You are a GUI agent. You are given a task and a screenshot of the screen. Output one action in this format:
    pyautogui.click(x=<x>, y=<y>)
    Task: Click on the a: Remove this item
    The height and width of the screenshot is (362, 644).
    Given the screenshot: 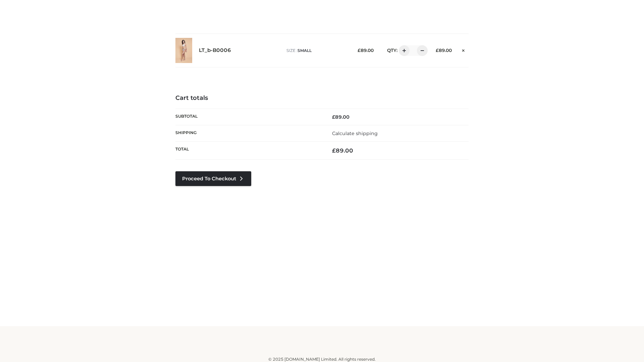 What is the action you would take?
    pyautogui.click(x=464, y=49)
    